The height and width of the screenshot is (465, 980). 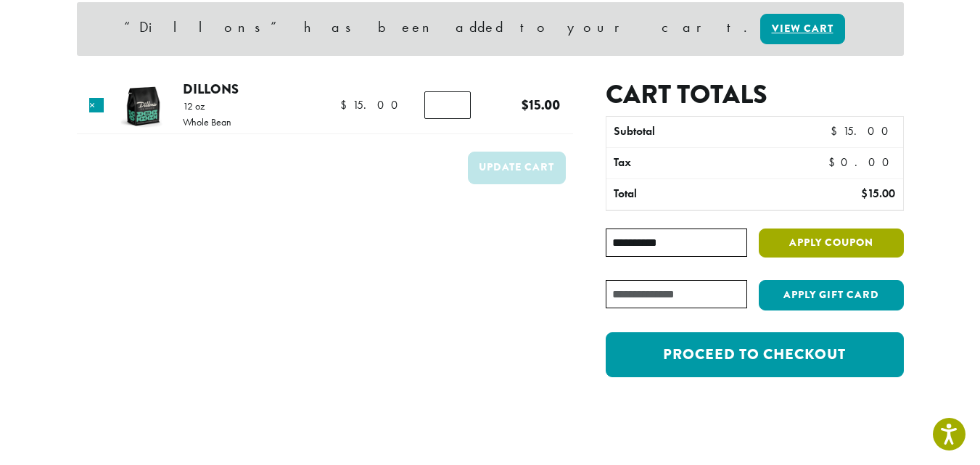 What do you see at coordinates (97, 105) in the screenshot?
I see `a: Remove this item` at bounding box center [97, 105].